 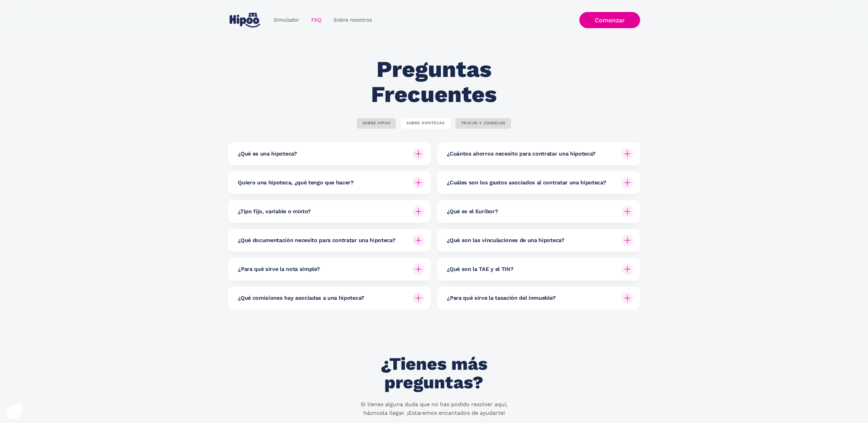 What do you see at coordinates (316, 20) in the screenshot?
I see `a: FAQ` at bounding box center [316, 20].